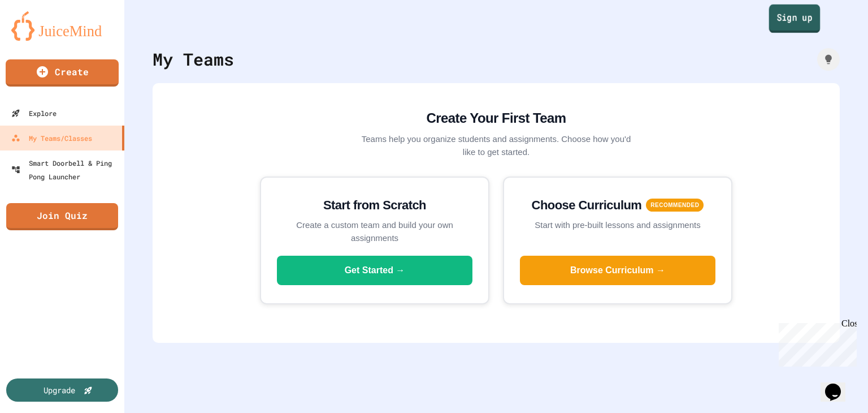 This screenshot has height=413, width=868. Describe the element at coordinates (34, 113) in the screenshot. I see `div: Explore` at that location.